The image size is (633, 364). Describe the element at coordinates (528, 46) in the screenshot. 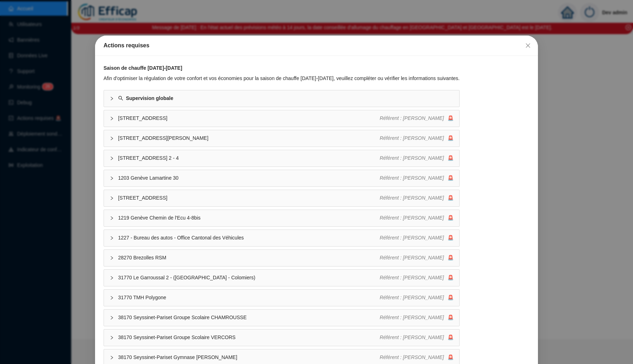

I see `span: Fermer` at that location.